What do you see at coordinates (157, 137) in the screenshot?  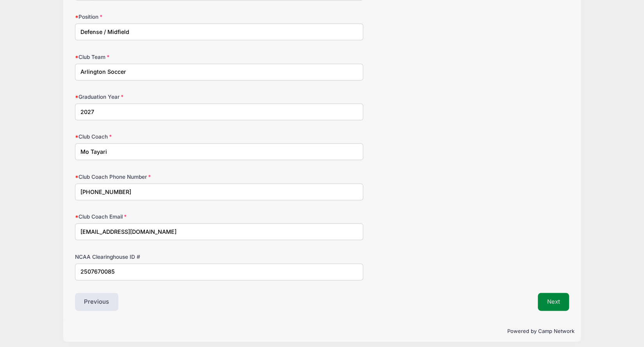 I see `label: Club Coach` at bounding box center [157, 137].